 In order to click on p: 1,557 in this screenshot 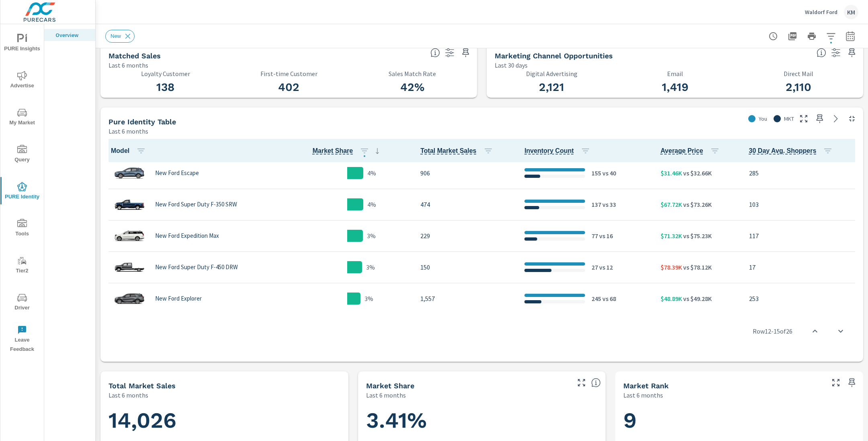, I will do `click(466, 299)`.